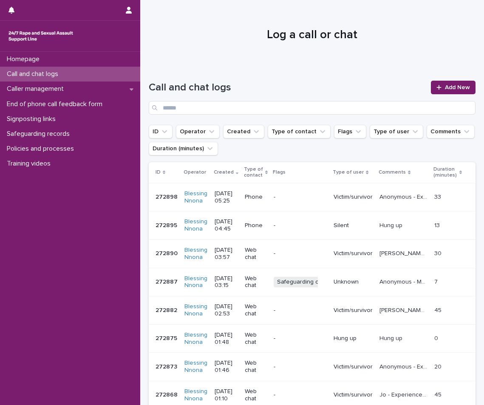 This screenshot has height=405, width=484. Describe the element at coordinates (438, 196) in the screenshot. I see `p: 33` at that location.